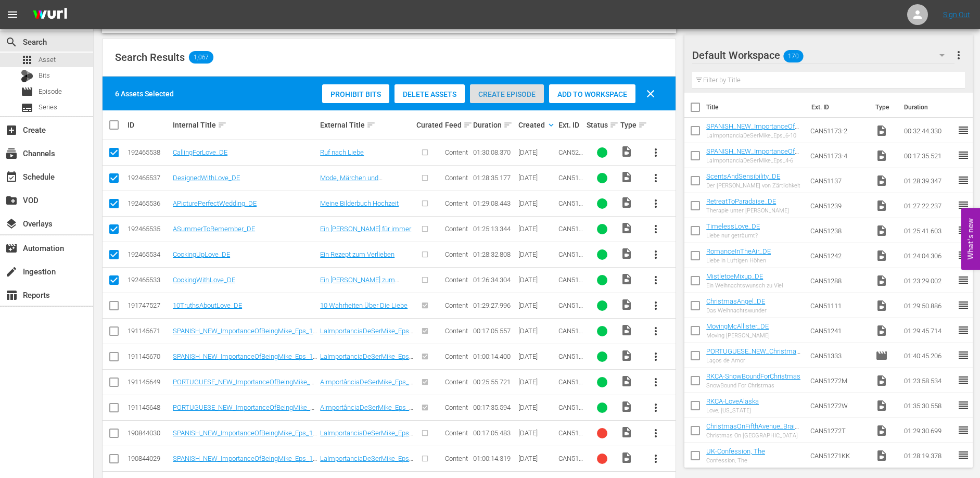  Describe the element at coordinates (793, 56) in the screenshot. I see `span: 170` at that location.